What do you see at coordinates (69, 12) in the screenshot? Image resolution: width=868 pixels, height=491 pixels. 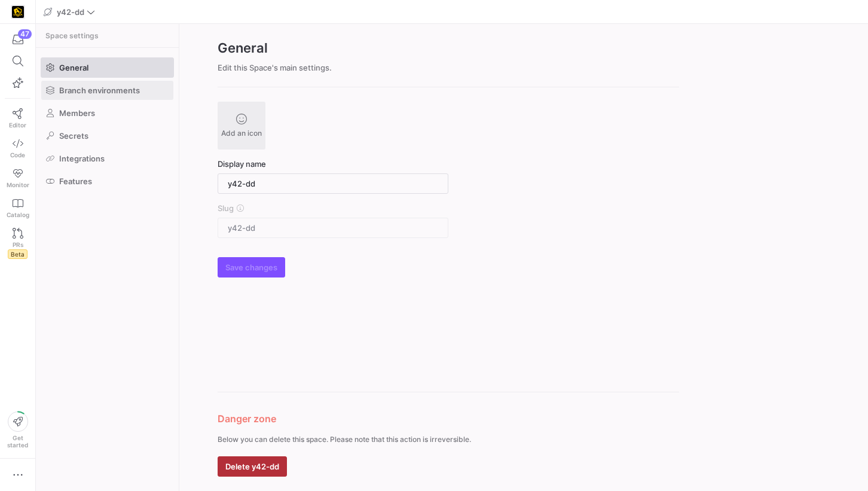 I see `button: y42-dd` at bounding box center [69, 12].